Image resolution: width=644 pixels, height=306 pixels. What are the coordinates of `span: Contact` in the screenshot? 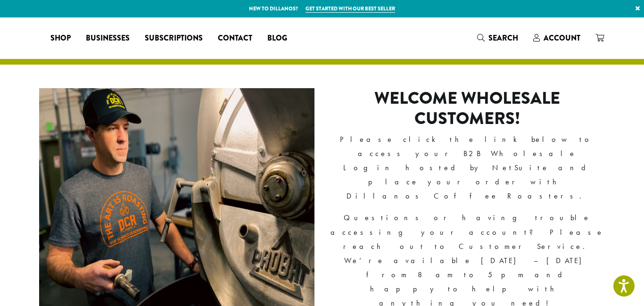 It's located at (235, 38).